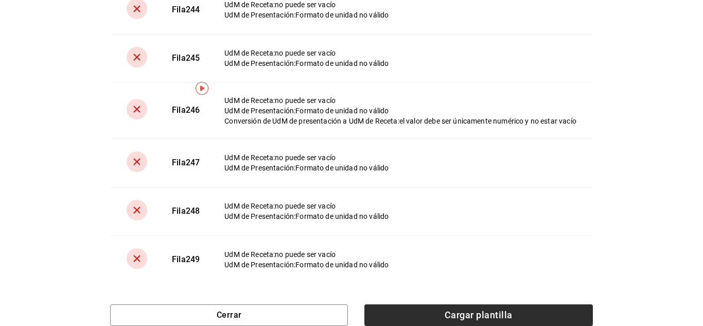 This screenshot has width=703, height=326. I want to click on div: Fila 246, so click(186, 110).